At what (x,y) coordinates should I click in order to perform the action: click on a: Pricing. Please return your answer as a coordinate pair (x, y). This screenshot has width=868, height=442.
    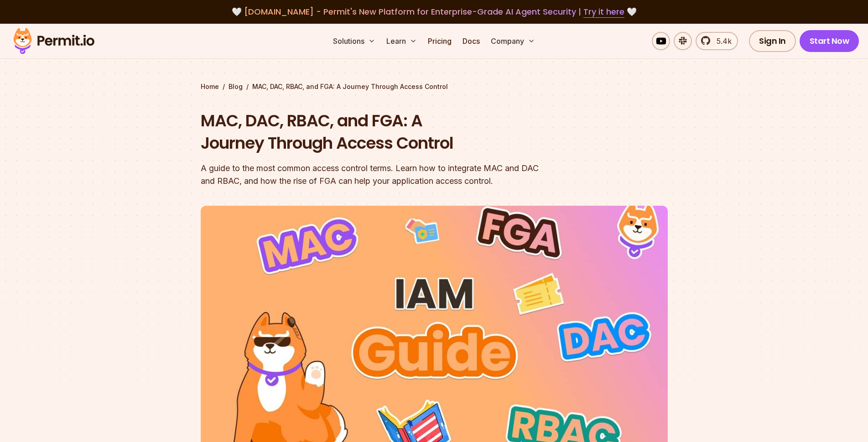
    Looking at the image, I should click on (440, 41).